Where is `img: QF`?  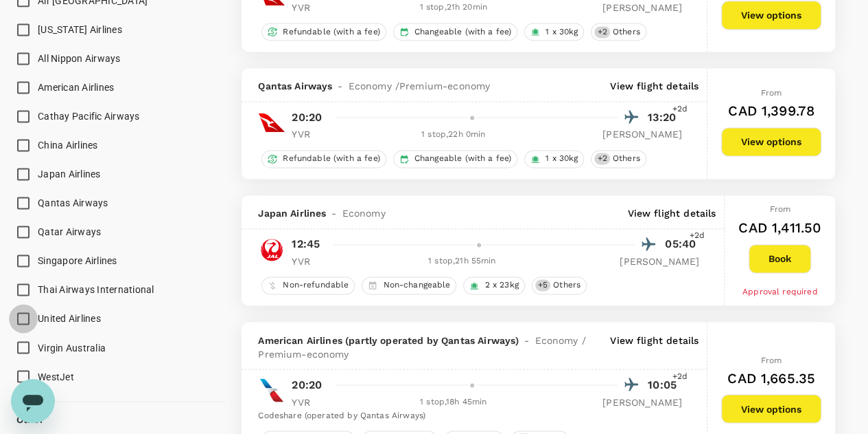 img: QF is located at coordinates (272, 122).